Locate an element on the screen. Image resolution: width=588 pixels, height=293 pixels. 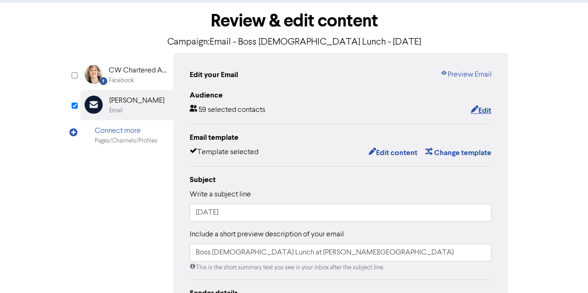
div: Email template is located at coordinates (340, 137).